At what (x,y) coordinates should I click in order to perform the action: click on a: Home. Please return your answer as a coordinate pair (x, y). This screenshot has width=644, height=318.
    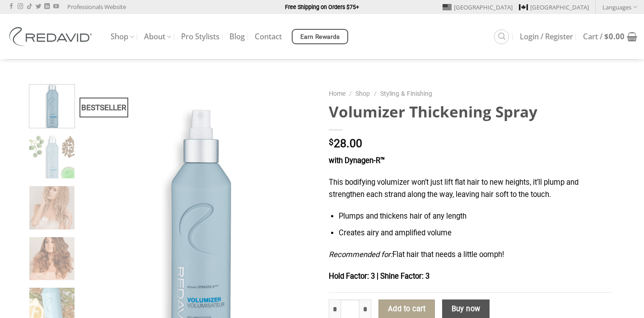
    Looking at the image, I should click on (337, 93).